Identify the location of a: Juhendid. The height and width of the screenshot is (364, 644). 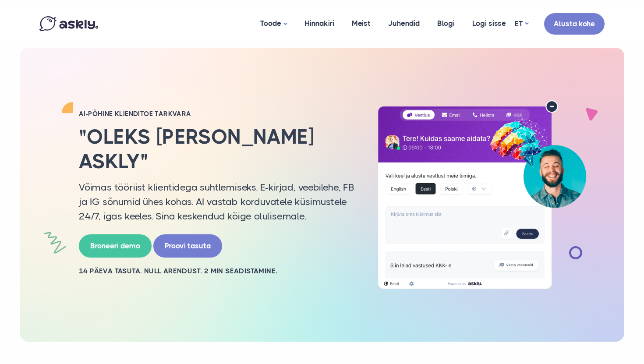
(404, 23).